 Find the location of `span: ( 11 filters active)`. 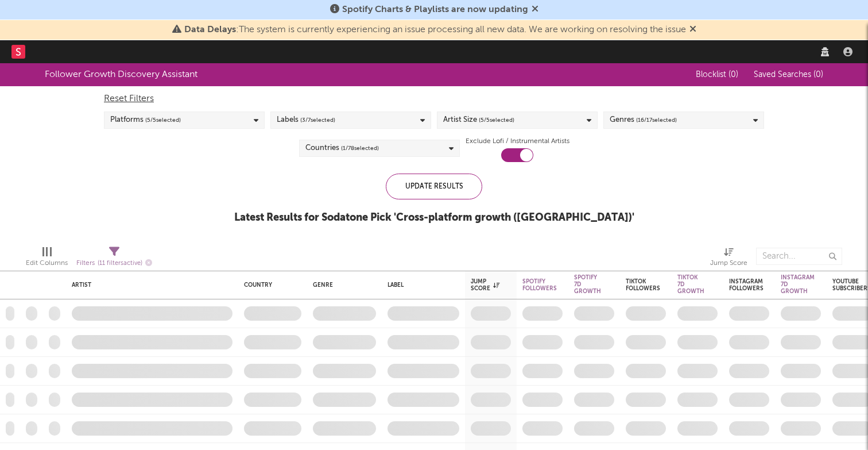

span: ( 11 filters active) is located at coordinates (120, 263).